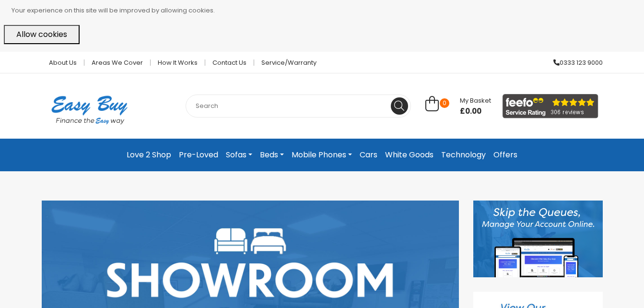  What do you see at coordinates (538, 239) in the screenshot?
I see `img: Discover our App` at bounding box center [538, 239].